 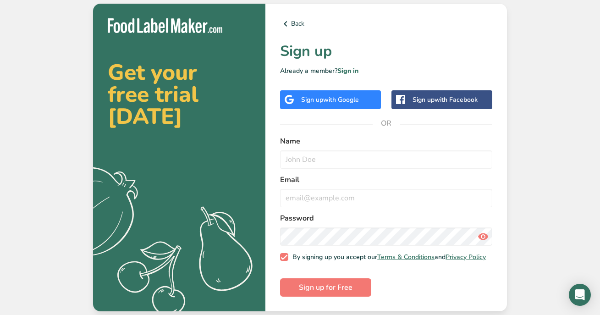 What do you see at coordinates (341, 99) in the screenshot?
I see `span: with Google` at bounding box center [341, 99].